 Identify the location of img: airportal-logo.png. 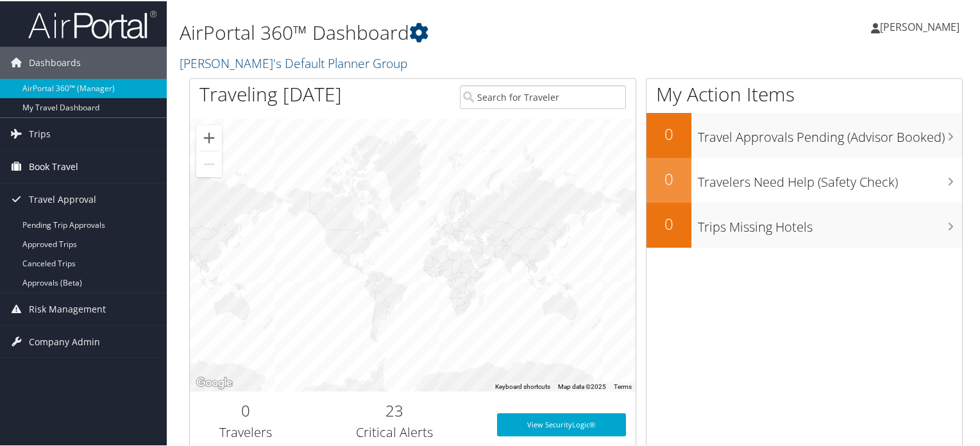
(93, 23).